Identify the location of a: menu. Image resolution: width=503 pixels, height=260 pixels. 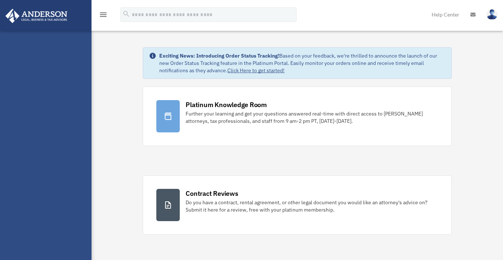
(103, 16).